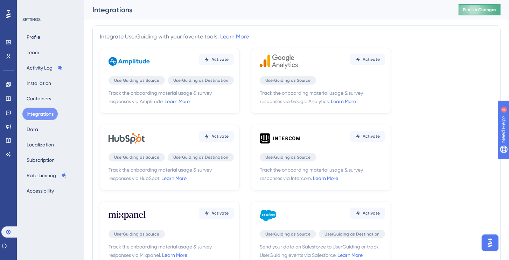  What do you see at coordinates (171, 97) in the screenshot?
I see `span: Track the onboarding material usage & survey responses via Amplitude.` at bounding box center [171, 97].